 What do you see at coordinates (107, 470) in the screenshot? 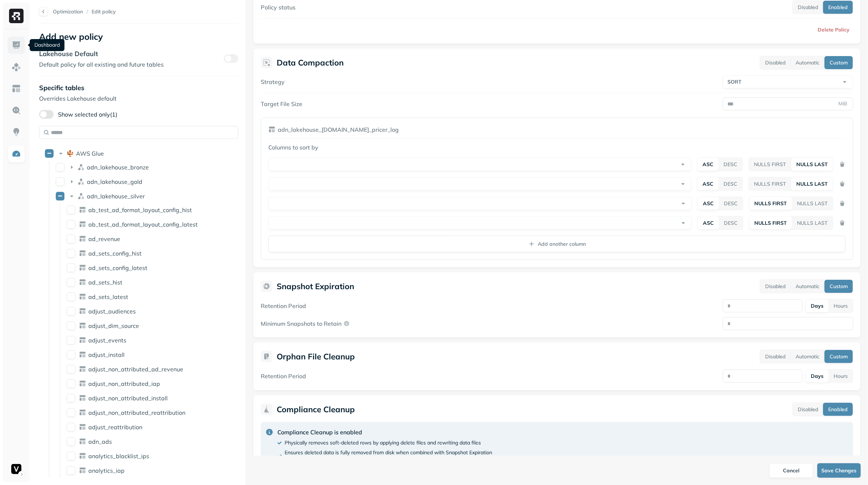
I see `p: analytics_iap` at bounding box center [107, 470].